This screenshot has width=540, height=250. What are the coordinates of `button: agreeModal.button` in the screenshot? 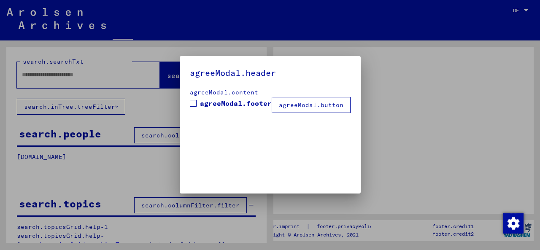 It's located at (311, 105).